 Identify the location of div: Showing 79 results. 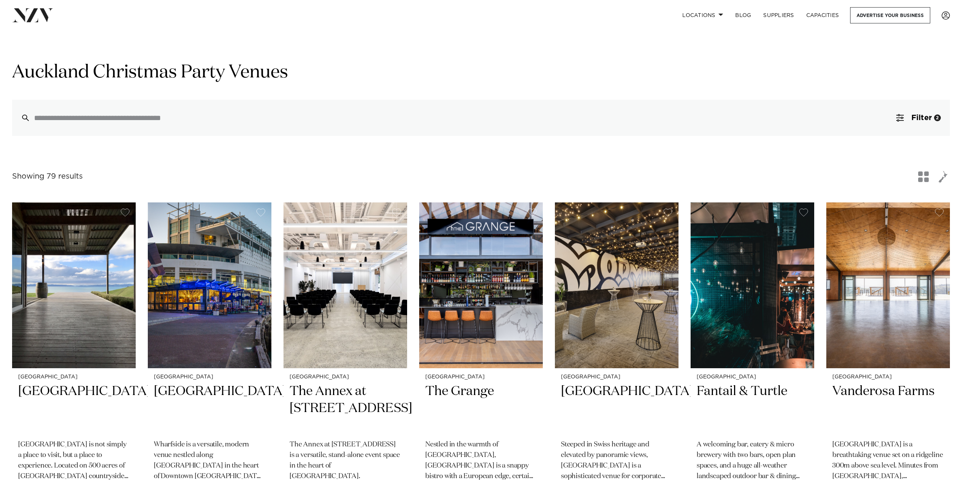
(47, 176).